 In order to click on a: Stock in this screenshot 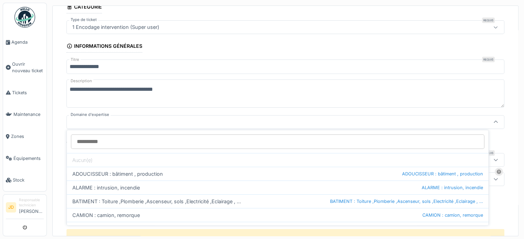, I will do `click(25, 180)`.